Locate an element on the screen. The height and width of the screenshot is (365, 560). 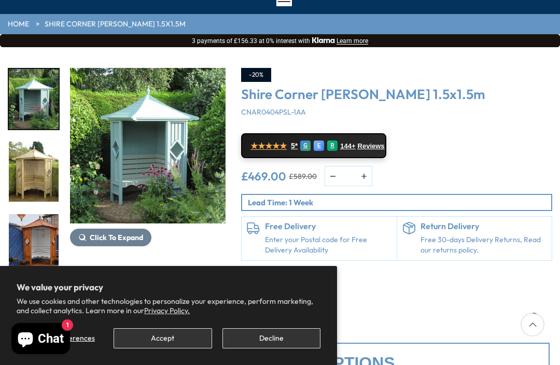
span: Click To Expand is located at coordinates (116, 237).